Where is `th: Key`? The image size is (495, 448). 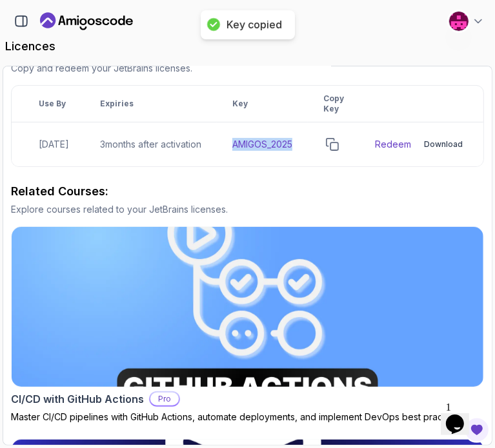
th: Key is located at coordinates (262, 103).